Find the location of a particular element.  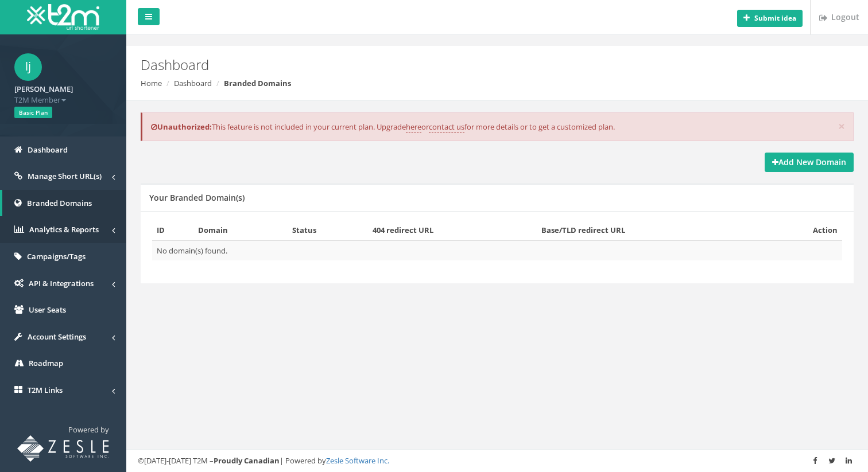

th: Domain is located at coordinates (241, 230).